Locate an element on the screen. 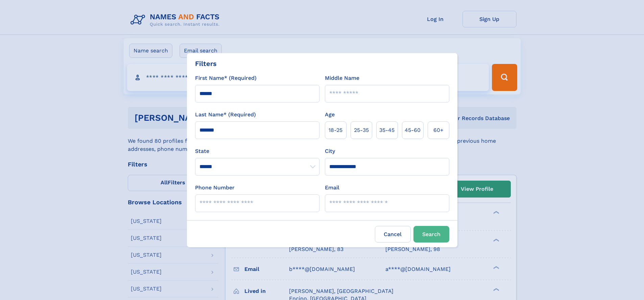  label: Email is located at coordinates (332, 188).